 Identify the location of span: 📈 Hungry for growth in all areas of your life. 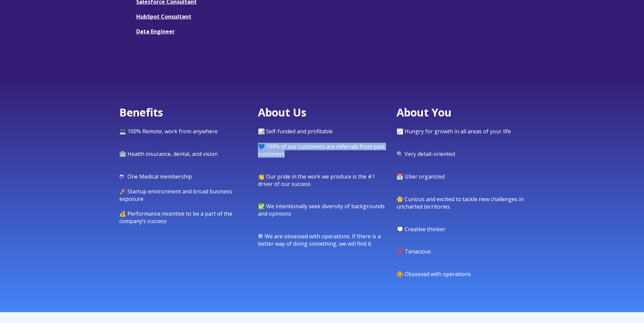
(454, 132).